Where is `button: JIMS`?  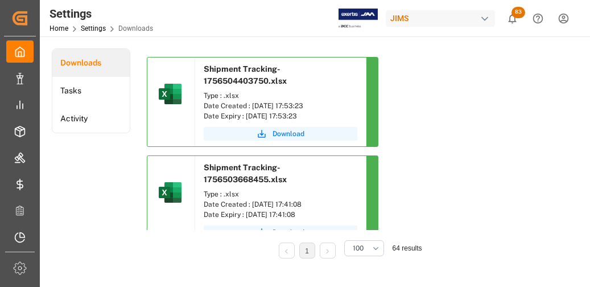 button: JIMS is located at coordinates (442, 18).